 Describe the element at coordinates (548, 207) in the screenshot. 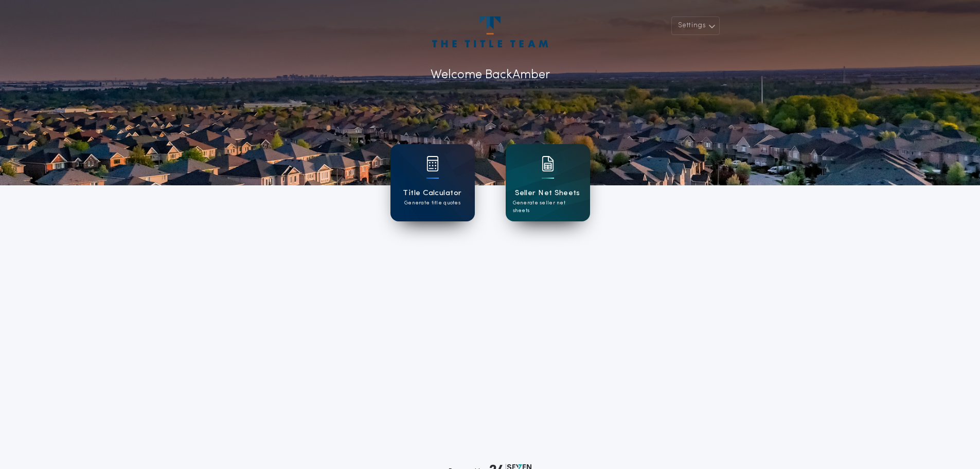

I see `p: Generate seller net sheets` at that location.